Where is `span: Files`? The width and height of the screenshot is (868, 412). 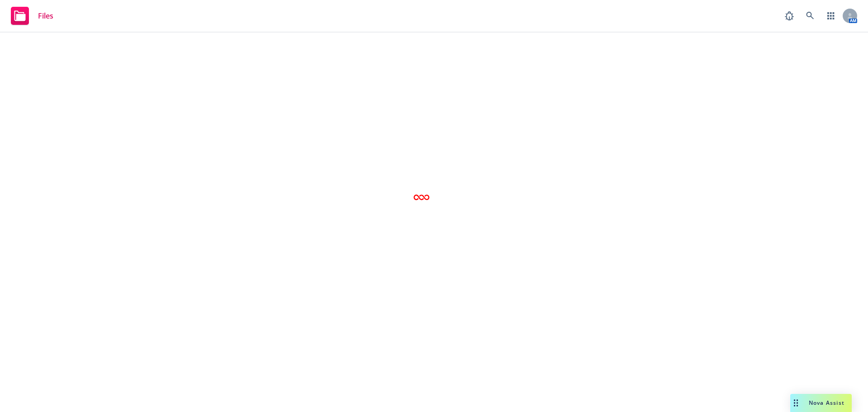 span: Files is located at coordinates (46, 16).